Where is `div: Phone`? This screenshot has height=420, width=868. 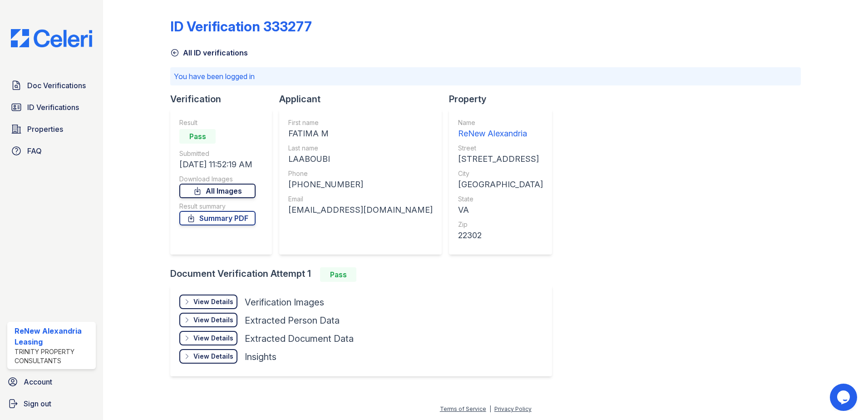 div: Phone is located at coordinates (361, 174).